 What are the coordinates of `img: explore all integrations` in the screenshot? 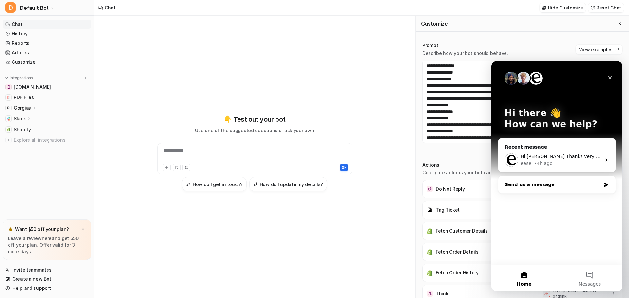 It's located at (9, 140).